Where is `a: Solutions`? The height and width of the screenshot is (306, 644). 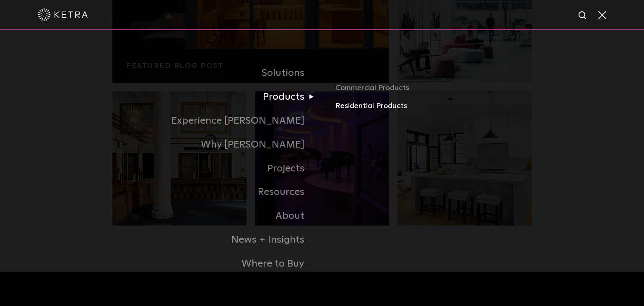
a: Solutions is located at coordinates (217, 73).